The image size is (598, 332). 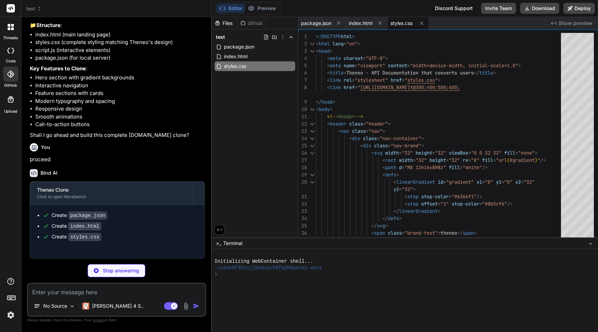 What do you see at coordinates (406, 145) in the screenshot?
I see `span: "nav-brand"` at bounding box center [406, 145].